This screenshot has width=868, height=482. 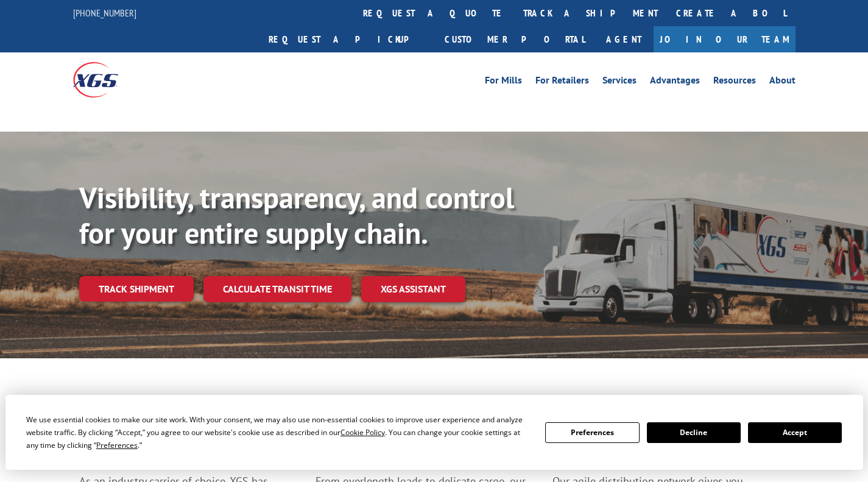 I want to click on a: Advantages, so click(x=675, y=82).